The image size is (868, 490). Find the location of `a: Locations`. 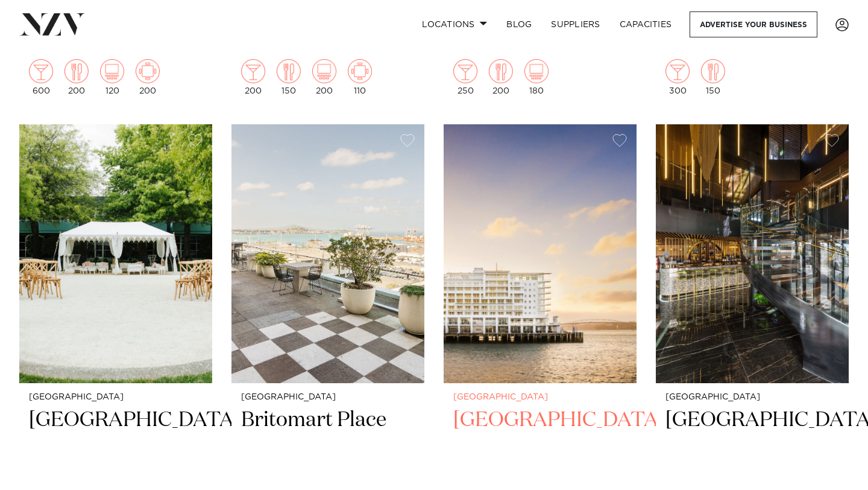

a: Locations is located at coordinates (455, 24).